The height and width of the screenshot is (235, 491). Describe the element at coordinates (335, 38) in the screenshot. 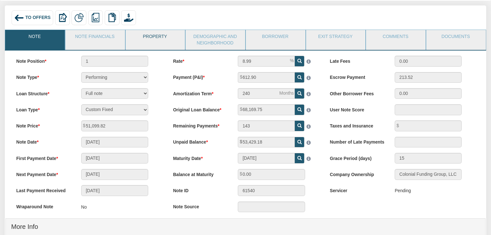

I see `a: Exit Strategy` at that location.